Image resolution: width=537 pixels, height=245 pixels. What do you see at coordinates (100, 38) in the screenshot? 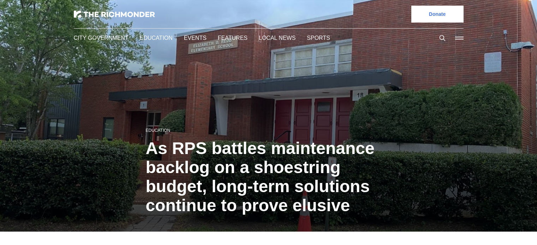
I see `a: City Government` at bounding box center [100, 38].